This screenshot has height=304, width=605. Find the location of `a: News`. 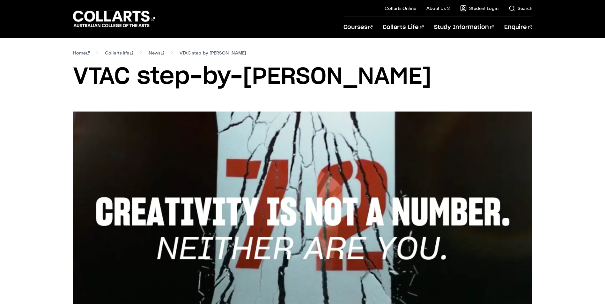

a: News is located at coordinates (157, 53).